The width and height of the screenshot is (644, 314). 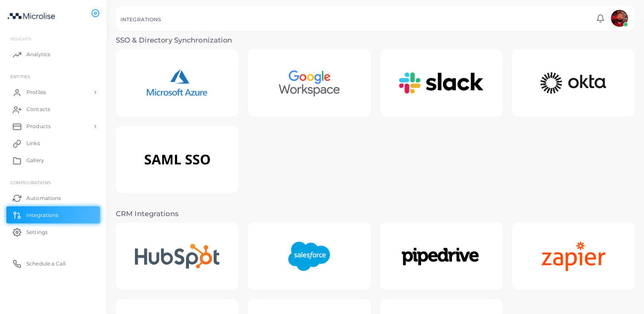 I want to click on h3: CRM Integrations, so click(x=375, y=214).